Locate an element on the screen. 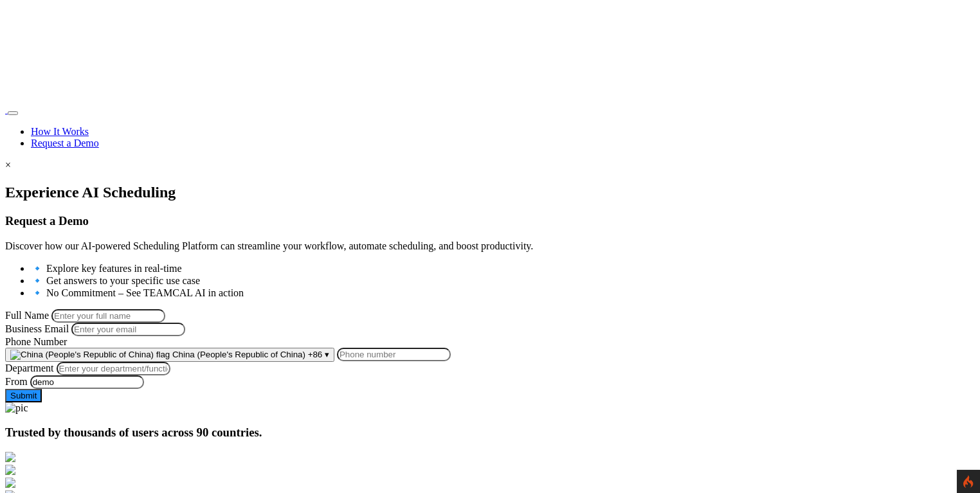  a: How It Works is located at coordinates (59, 131).